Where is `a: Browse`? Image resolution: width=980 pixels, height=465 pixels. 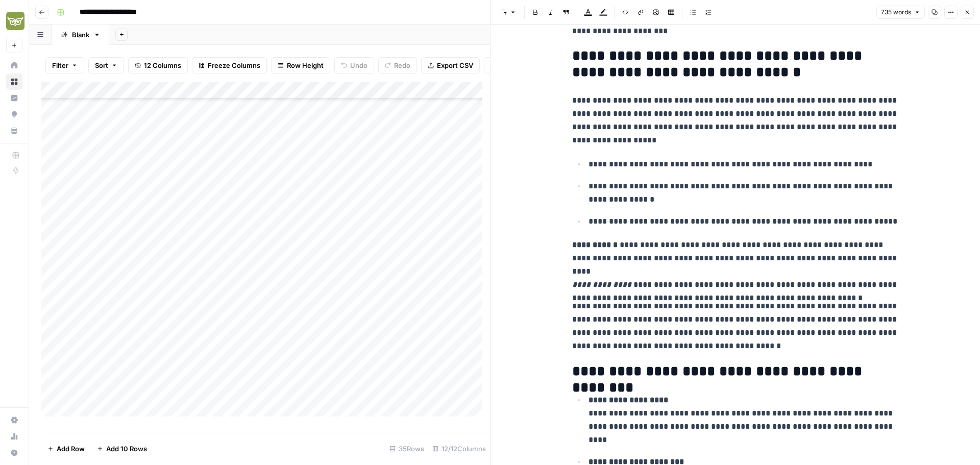 a: Browse is located at coordinates (14, 82).